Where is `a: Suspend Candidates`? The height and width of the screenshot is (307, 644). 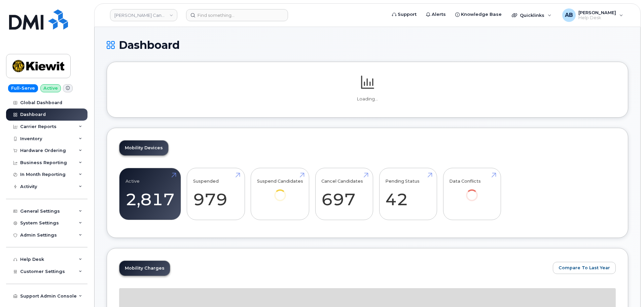 a: Suspend Candidates is located at coordinates (280, 191).